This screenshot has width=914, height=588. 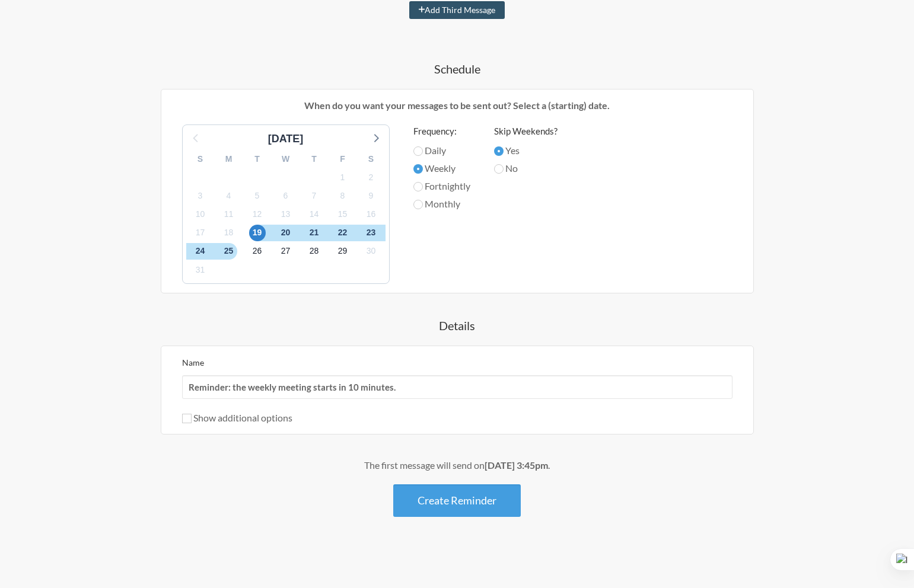 What do you see at coordinates (442, 150) in the screenshot?
I see `label: Daily` at bounding box center [442, 150].